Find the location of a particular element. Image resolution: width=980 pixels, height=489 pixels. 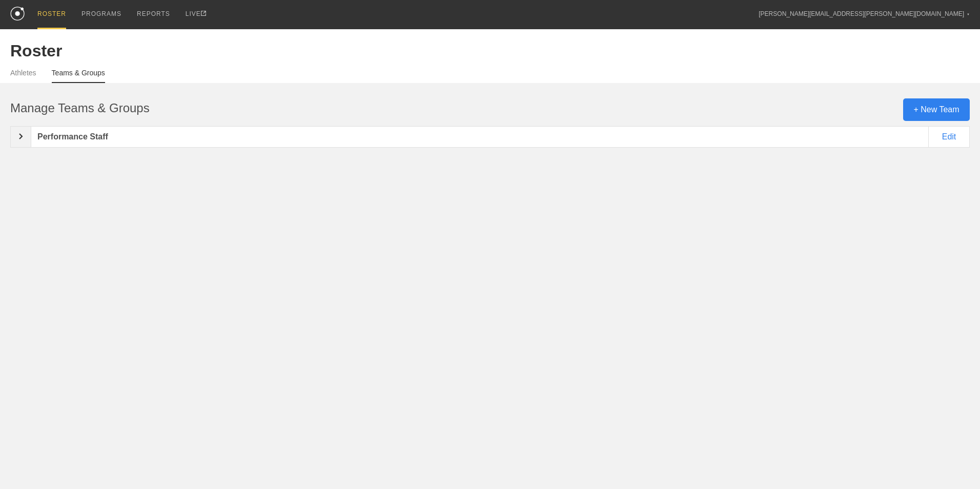

div: Edit is located at coordinates (950, 137).